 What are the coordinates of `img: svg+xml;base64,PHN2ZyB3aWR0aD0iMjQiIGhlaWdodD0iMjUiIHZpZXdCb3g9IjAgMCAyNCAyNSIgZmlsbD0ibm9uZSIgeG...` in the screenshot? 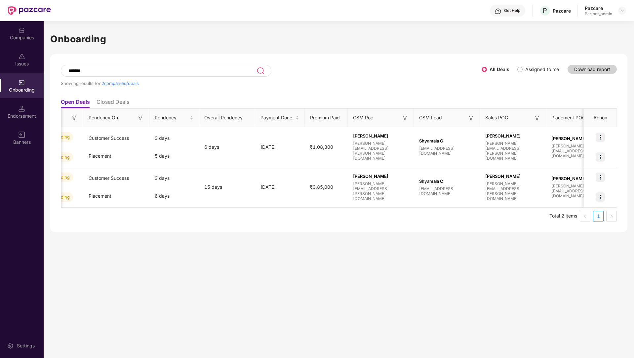 It's located at (260, 71).